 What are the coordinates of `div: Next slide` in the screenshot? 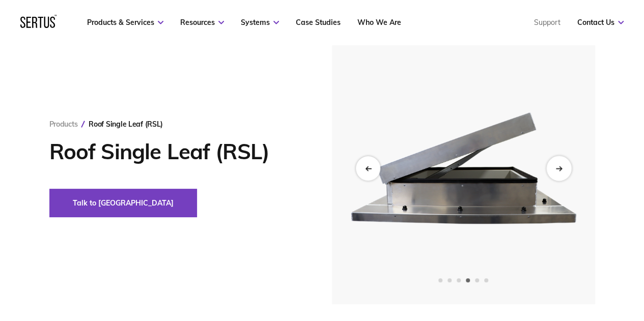 It's located at (558, 168).